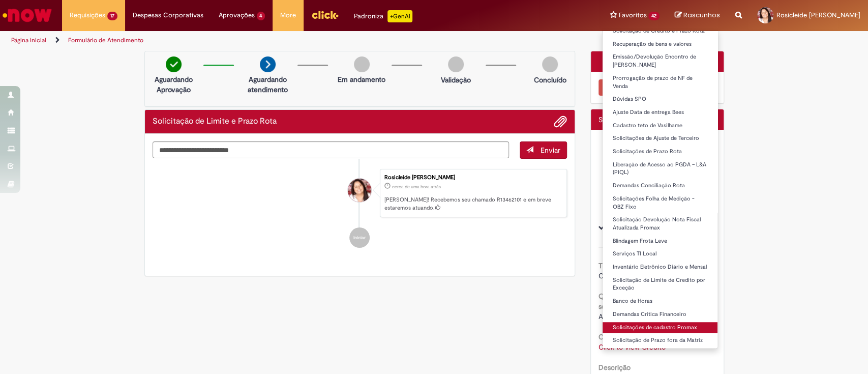 The image size is (868, 374). I want to click on span: 4, so click(261, 16).